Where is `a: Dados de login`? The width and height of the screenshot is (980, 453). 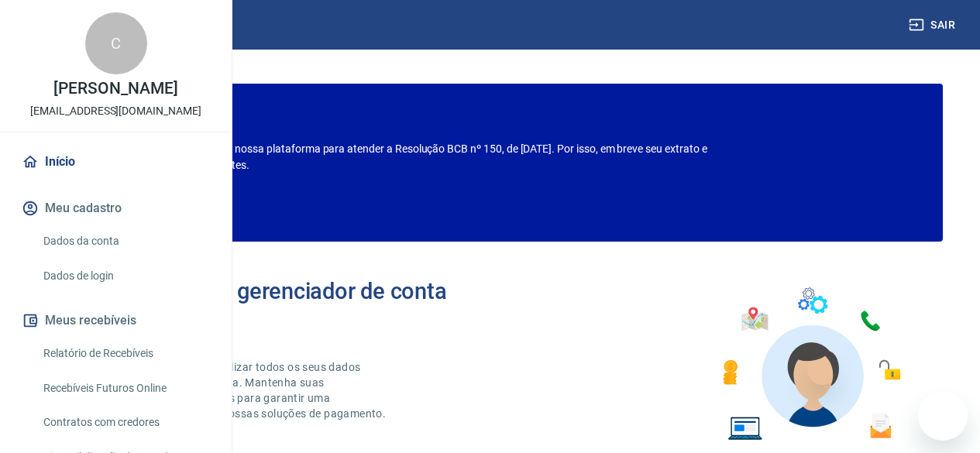
a: Dados de login is located at coordinates (124, 275).